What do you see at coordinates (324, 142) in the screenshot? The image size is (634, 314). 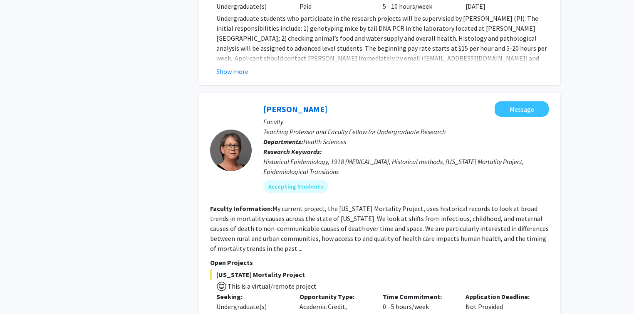 I see `span: Health Sciences` at bounding box center [324, 142].